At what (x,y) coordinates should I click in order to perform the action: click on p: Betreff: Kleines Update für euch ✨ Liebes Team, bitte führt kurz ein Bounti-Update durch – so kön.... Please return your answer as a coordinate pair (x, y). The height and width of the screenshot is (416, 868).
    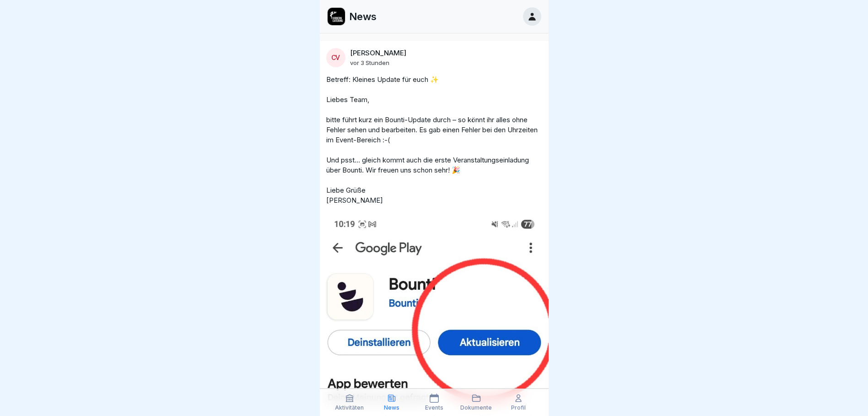
    Looking at the image, I should click on (434, 140).